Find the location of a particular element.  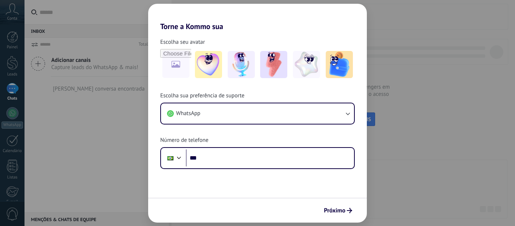

span: Próximo is located at coordinates (334, 210).